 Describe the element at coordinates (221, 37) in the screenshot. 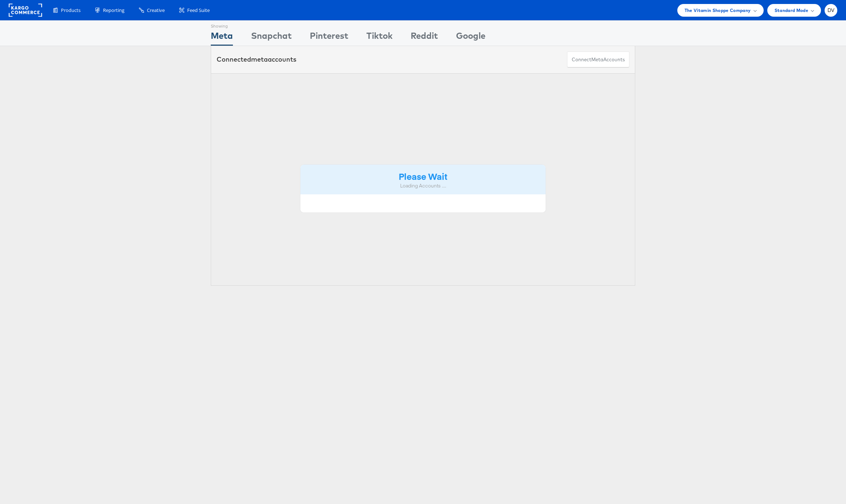

I see `div: Meta` at that location.